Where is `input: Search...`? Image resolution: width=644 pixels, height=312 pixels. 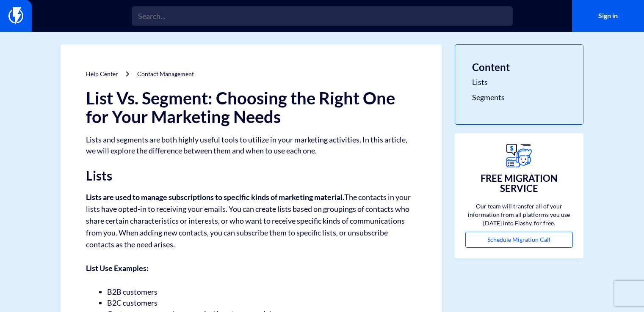
input: Search... is located at coordinates (322, 16).